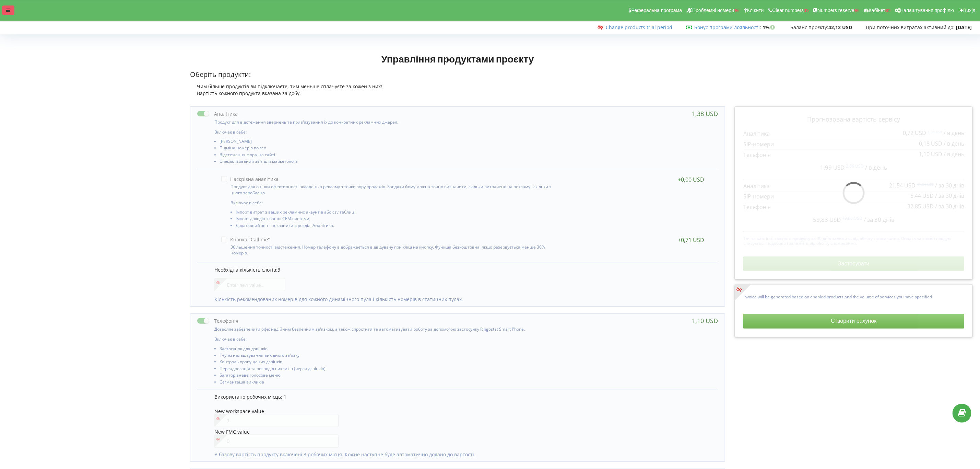 The width and height of the screenshot is (980, 469). Describe the element at coordinates (217, 114) in the screenshot. I see `label: Аналітика` at that location.